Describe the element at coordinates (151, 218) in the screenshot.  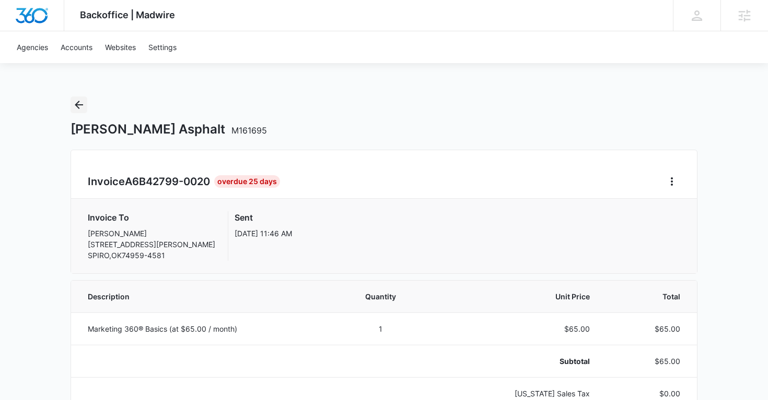
I see `h3: Invoice To` at that location.